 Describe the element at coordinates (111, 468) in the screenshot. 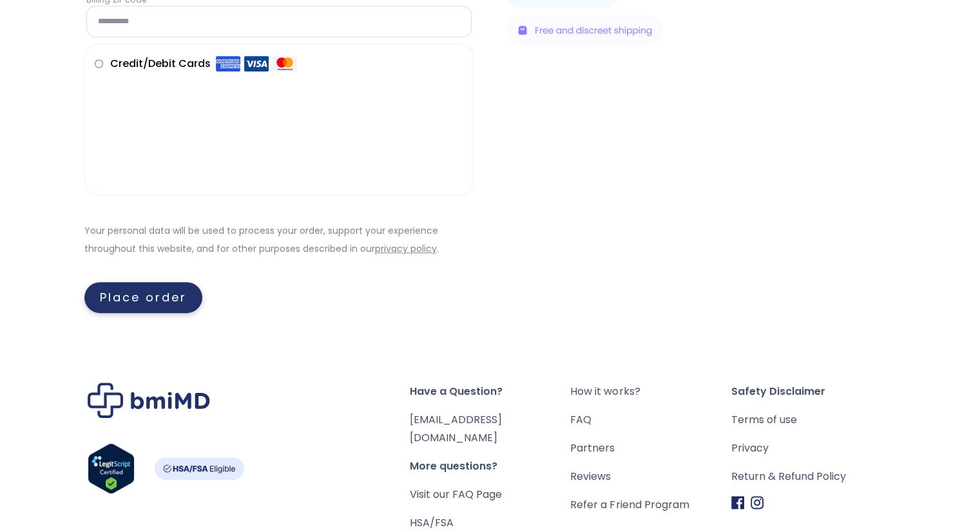

I see `img: Verify Approval for www.bmimd.com` at that location.